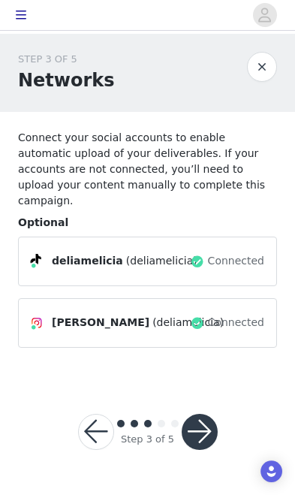 This screenshot has height=495, width=295. Describe the element at coordinates (264, 15) in the screenshot. I see `div: avatar` at that location.